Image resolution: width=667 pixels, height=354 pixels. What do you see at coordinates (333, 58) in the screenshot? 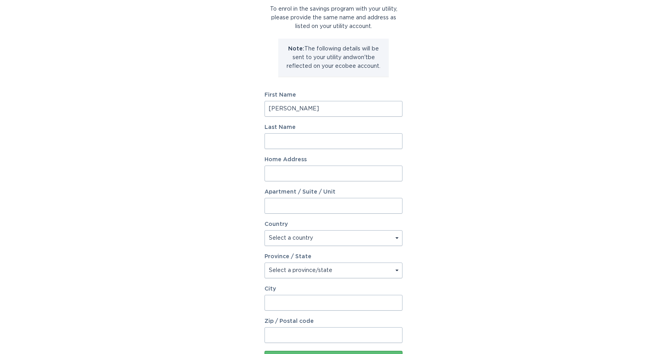
I see `p: The following details will be sent to your utility and won't be reflected on your ecobee account.` at bounding box center [333, 58].